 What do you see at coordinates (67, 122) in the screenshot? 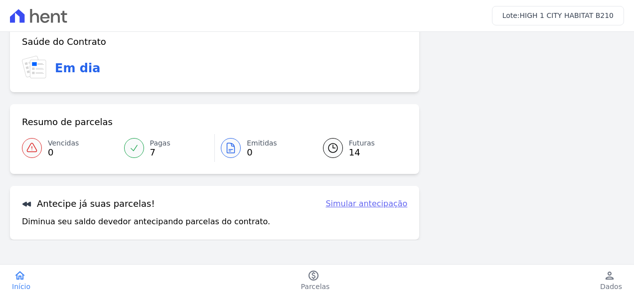
I see `h3: Resumo de parcelas` at bounding box center [67, 122].